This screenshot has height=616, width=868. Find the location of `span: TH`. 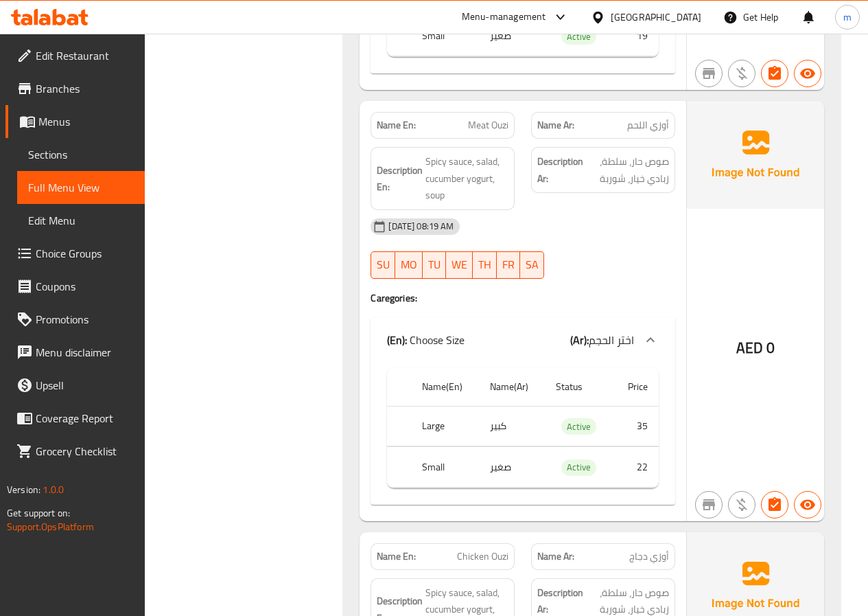

span: TH is located at coordinates (484, 264).